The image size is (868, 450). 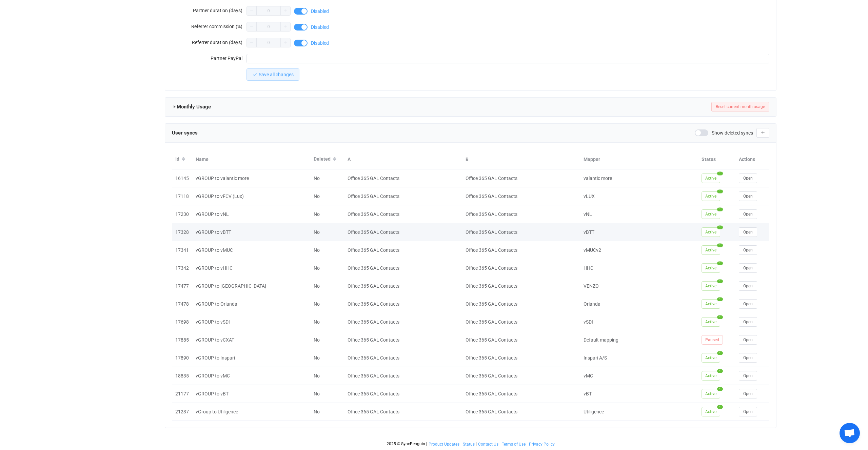 What do you see at coordinates (639, 214) in the screenshot?
I see `div: vNL` at bounding box center [639, 214].